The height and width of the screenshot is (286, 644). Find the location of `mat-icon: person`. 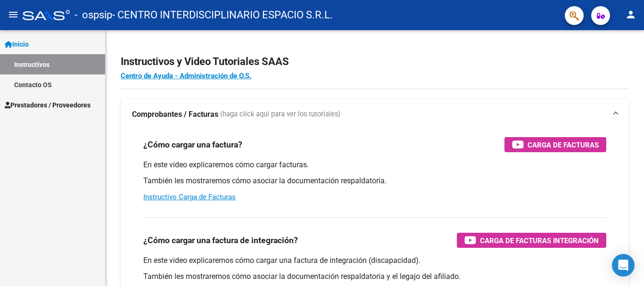

mat-icon: person is located at coordinates (631, 15).